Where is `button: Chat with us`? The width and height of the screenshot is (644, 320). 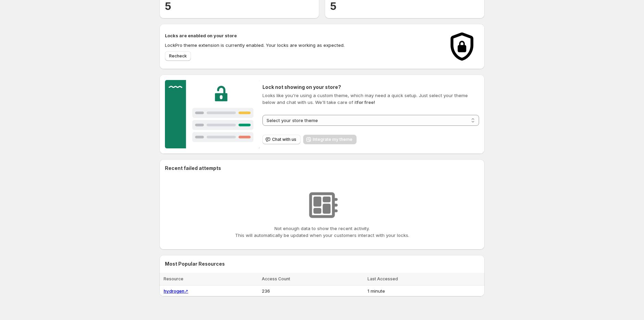 button: Chat with us is located at coordinates (282, 139).